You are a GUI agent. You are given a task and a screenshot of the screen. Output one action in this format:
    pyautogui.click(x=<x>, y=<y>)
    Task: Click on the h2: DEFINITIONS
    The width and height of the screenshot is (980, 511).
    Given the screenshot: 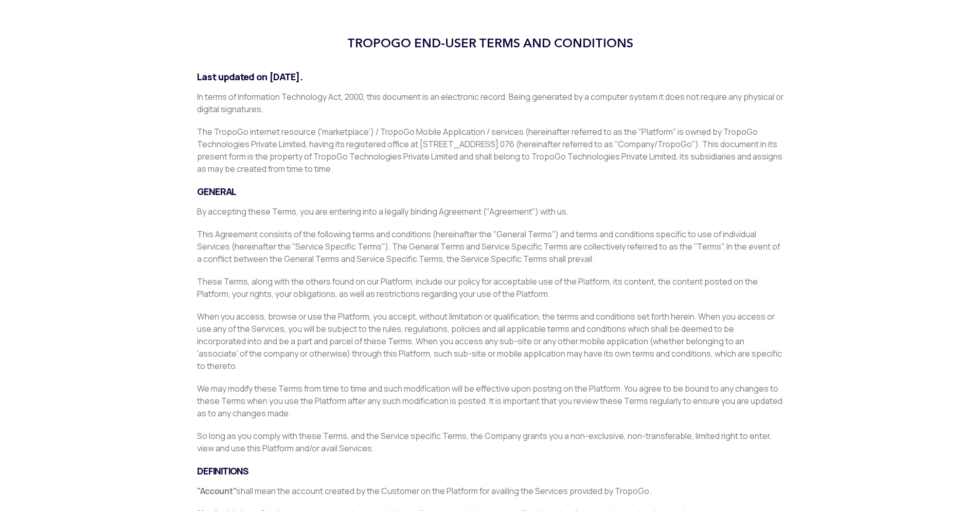 What is the action you would take?
    pyautogui.click(x=490, y=472)
    